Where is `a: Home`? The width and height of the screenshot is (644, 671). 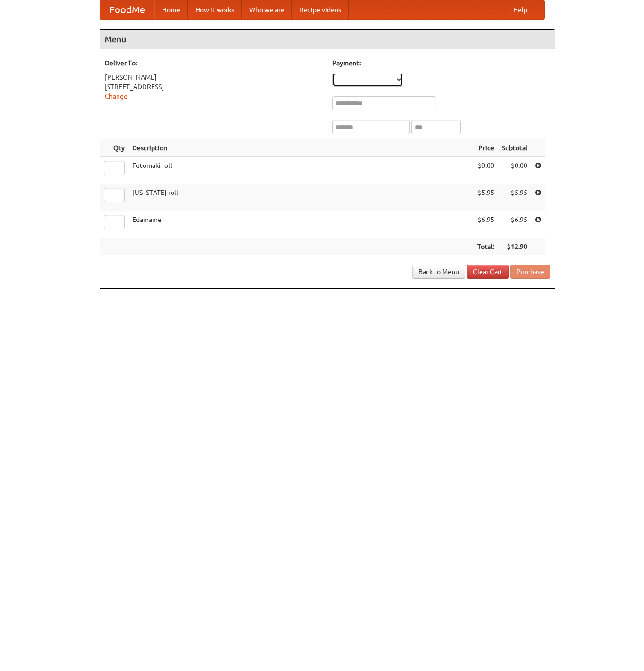 a: Home is located at coordinates (171, 10).